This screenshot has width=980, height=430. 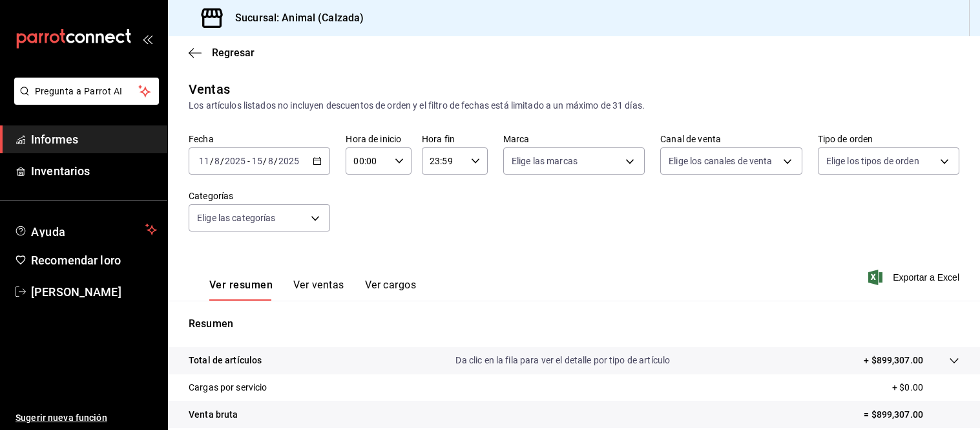 What do you see at coordinates (417, 106) in the screenshot?
I see `font: Los artículos listados no incluyen descuentos de orden y el filtro de fechas está limitado a un m...` at bounding box center [417, 106].